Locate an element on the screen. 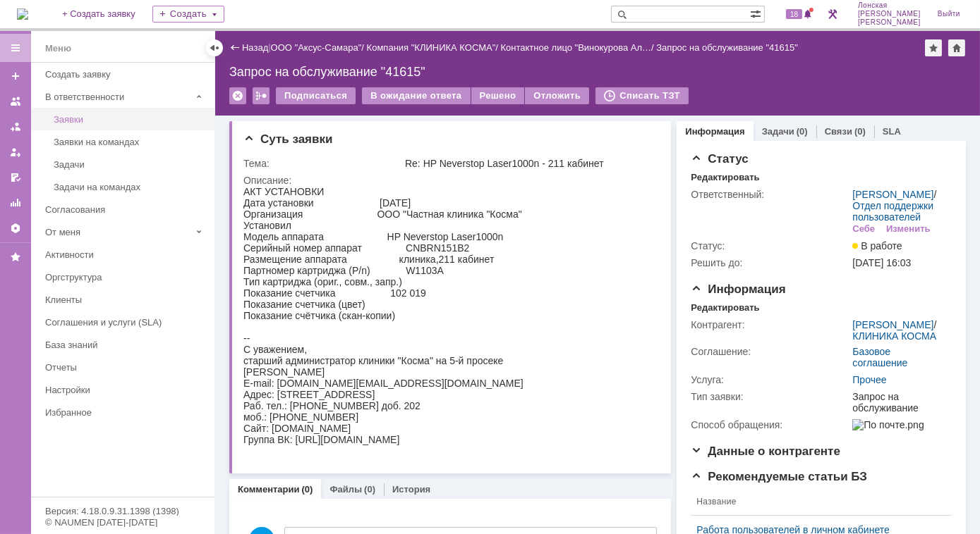 Image resolution: width=980 pixels, height=534 pixels. span: Лонская is located at coordinates (889, 6).